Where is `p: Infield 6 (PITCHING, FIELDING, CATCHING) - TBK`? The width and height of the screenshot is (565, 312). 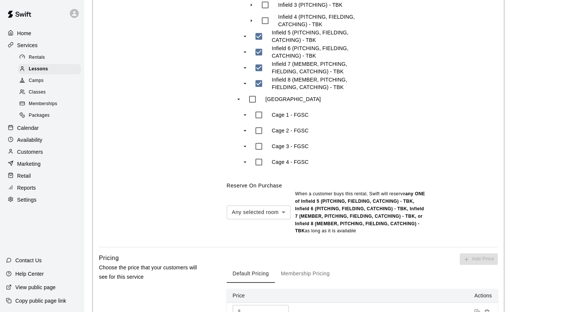 p: Infield 6 (PITCHING, FIELDING, CATCHING) - TBK is located at coordinates (323, 52).